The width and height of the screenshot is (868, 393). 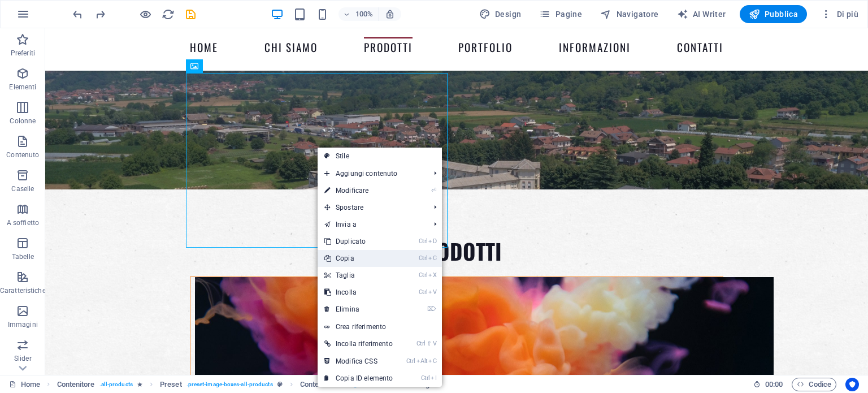 I want to click on button: Usercentrics, so click(x=852, y=385).